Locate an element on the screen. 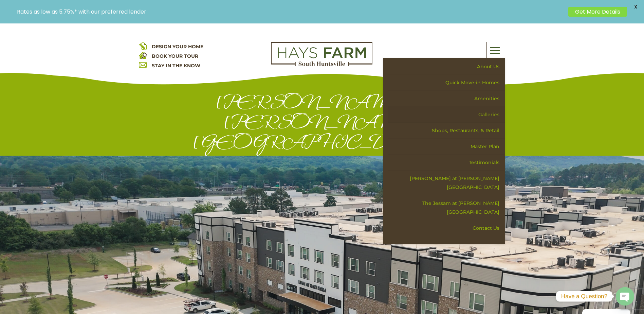  p: Rates as low as 5.75%* with our preferred lender is located at coordinates (291, 11).